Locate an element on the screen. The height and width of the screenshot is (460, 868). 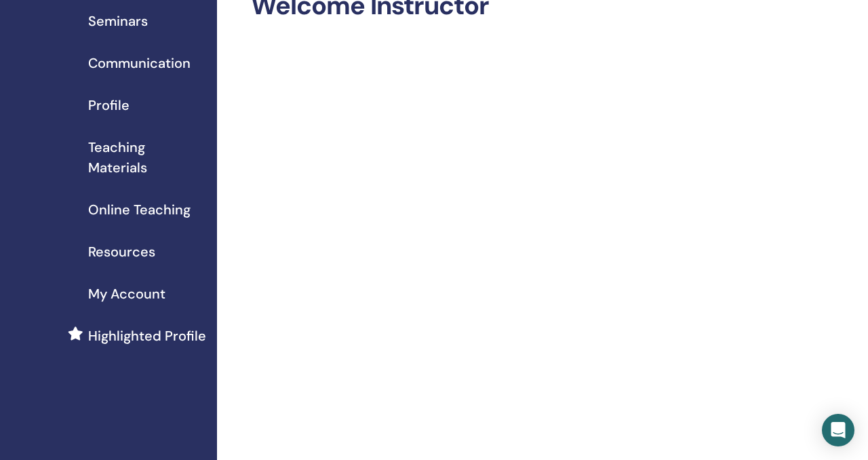
div: Open Intercom Messenger is located at coordinates (837, 430).